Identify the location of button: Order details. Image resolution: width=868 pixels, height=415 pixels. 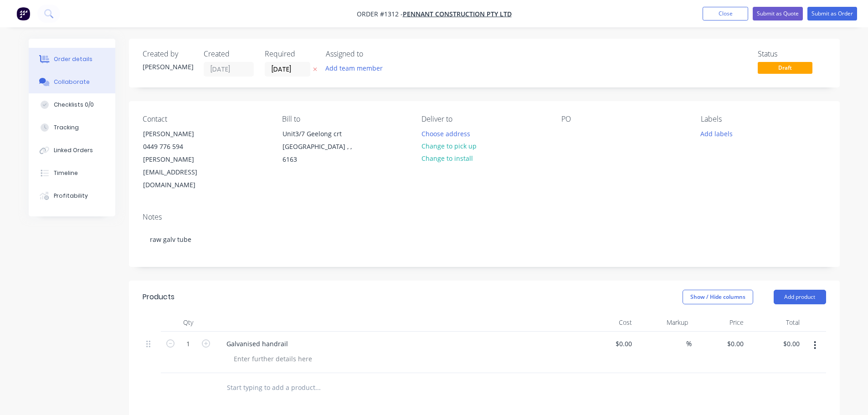
(72, 59).